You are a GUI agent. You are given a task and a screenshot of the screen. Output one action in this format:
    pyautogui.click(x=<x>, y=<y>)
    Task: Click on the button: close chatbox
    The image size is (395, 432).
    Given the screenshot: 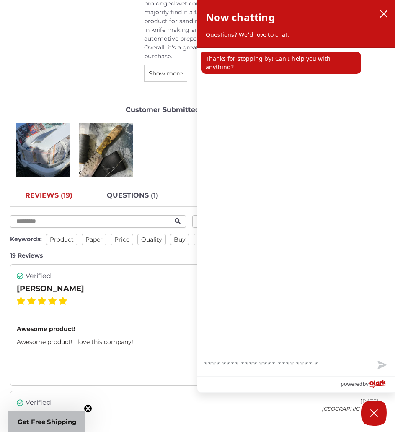 What is the action you would take?
    pyautogui.click(x=384, y=14)
    